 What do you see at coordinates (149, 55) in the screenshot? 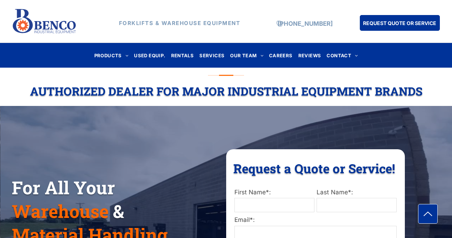
I see `a: USED EQUIP.` at bounding box center [149, 55].